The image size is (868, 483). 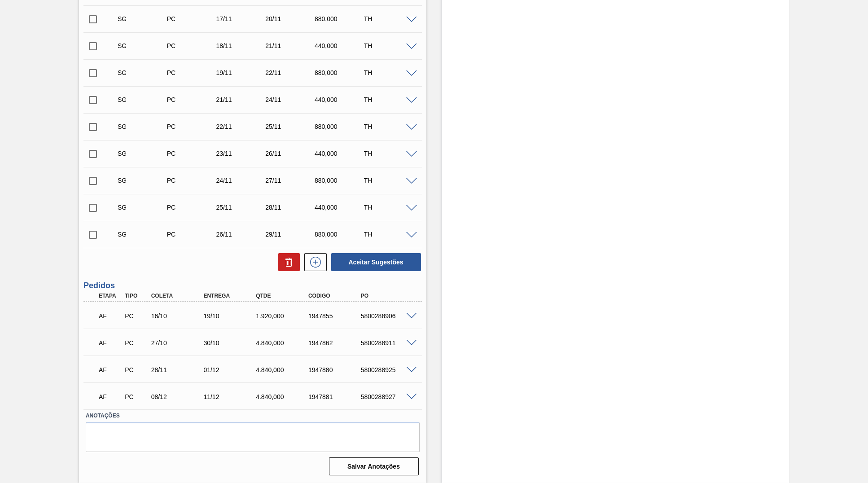 What do you see at coordinates (231, 316) in the screenshot?
I see `div: 19/10/2025` at bounding box center [231, 316].